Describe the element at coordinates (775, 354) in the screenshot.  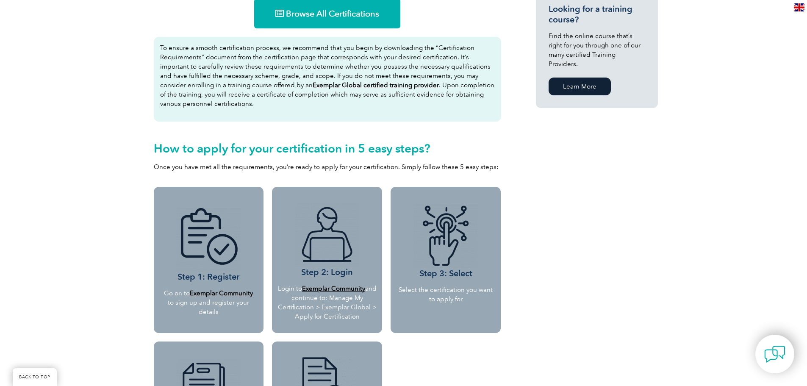
I see `img: contact-chat.png` at that location.